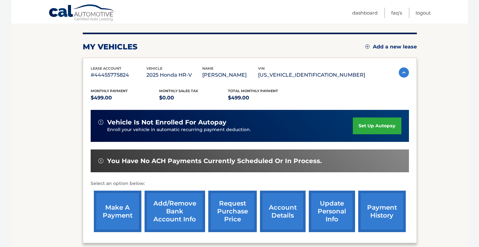  Describe the element at coordinates (377, 126) in the screenshot. I see `a: set up autopay` at that location.